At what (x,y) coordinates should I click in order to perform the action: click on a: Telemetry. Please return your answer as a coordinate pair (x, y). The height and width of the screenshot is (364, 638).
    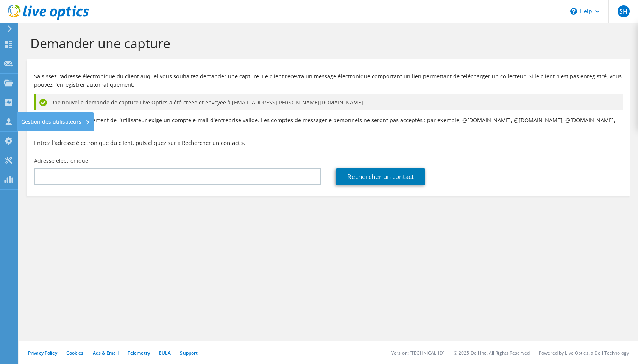
    Looking at the image, I should click on (139, 352).